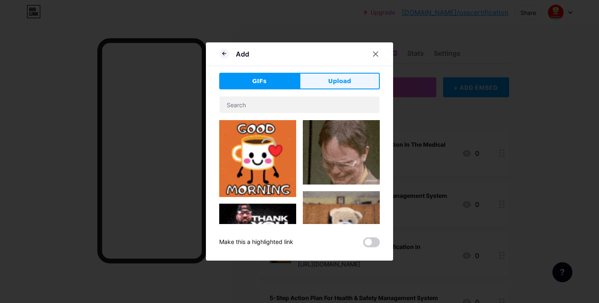  Describe the element at coordinates (299, 105) in the screenshot. I see `input: Search` at that location.